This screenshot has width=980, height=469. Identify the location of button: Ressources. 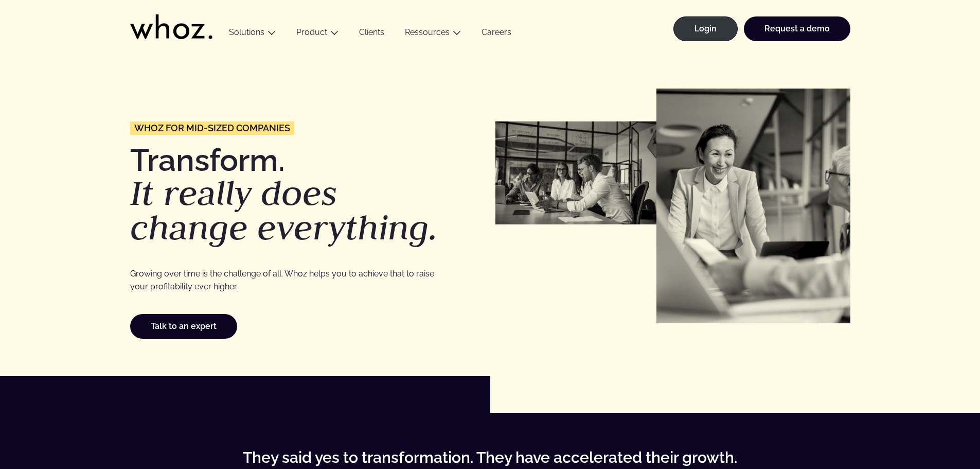
(433, 34).